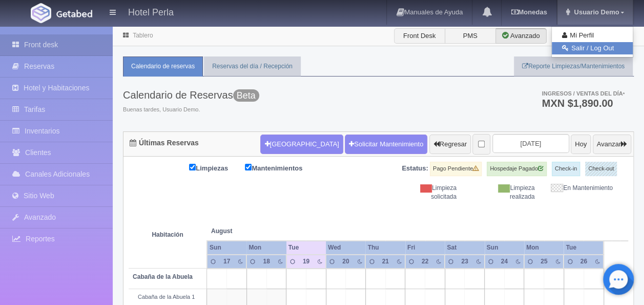 The image size is (644, 305). Describe the element at coordinates (529, 12) in the screenshot. I see `b: Monedas` at that location.